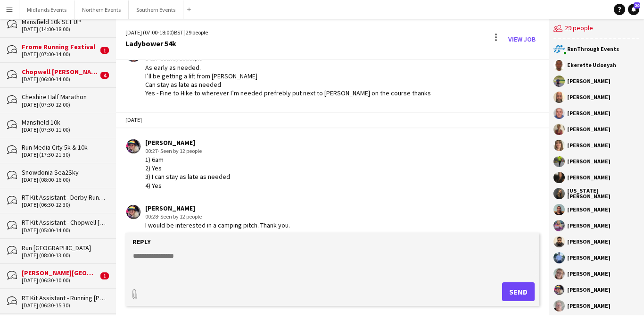 Image resolution: width=644 pixels, height=321 pixels. I want to click on div: 00:27, so click(187, 151).